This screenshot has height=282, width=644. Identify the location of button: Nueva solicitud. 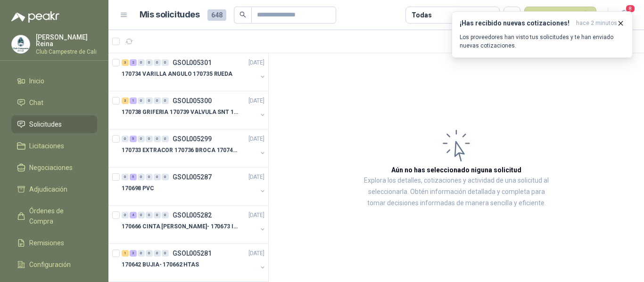
(560, 15).